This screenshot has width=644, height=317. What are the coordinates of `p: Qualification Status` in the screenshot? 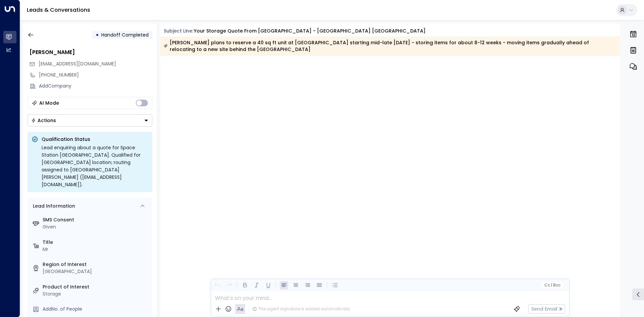 It's located at (95, 139).